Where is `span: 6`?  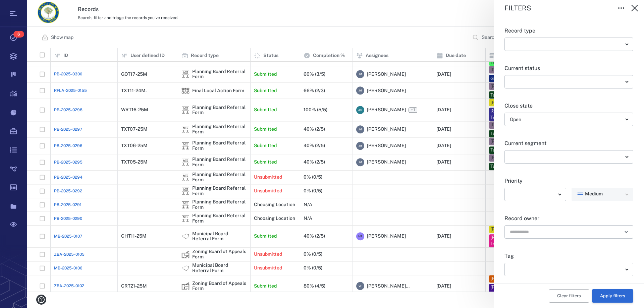 span: 6 is located at coordinates (19, 34).